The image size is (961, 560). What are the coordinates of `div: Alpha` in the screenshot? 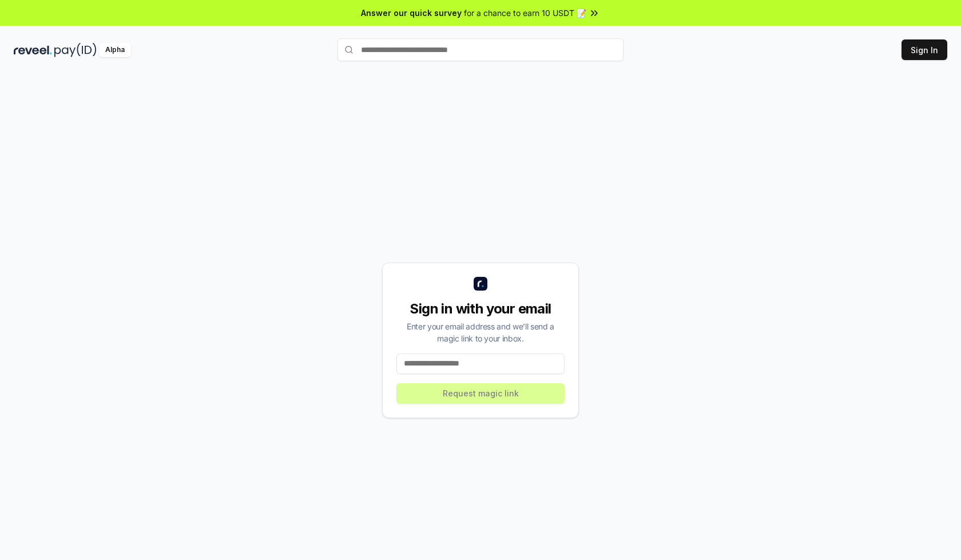 It's located at (115, 50).